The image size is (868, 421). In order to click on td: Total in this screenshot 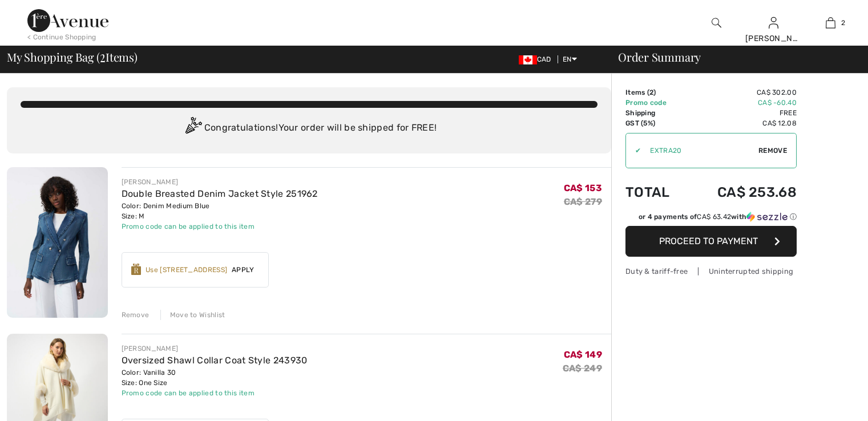, I will do `click(656, 192)`.